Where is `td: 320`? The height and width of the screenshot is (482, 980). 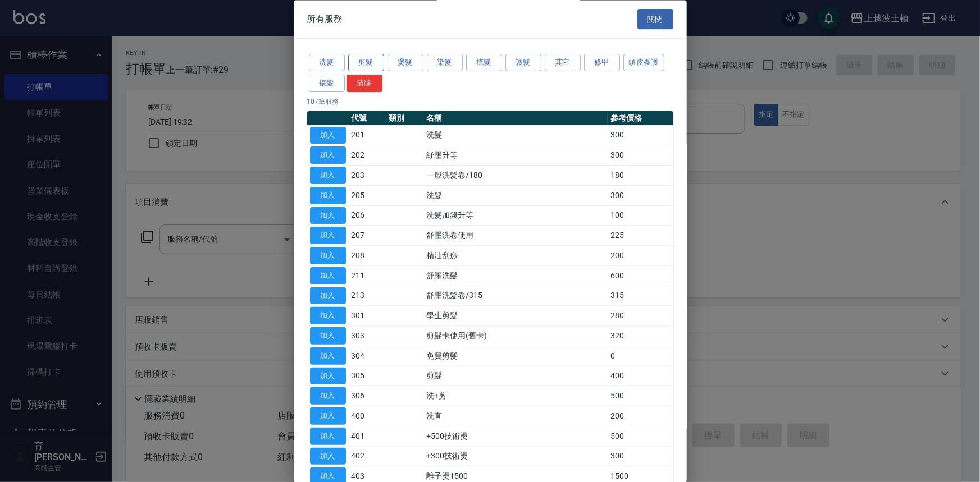
td: 320 is located at coordinates (640, 336).